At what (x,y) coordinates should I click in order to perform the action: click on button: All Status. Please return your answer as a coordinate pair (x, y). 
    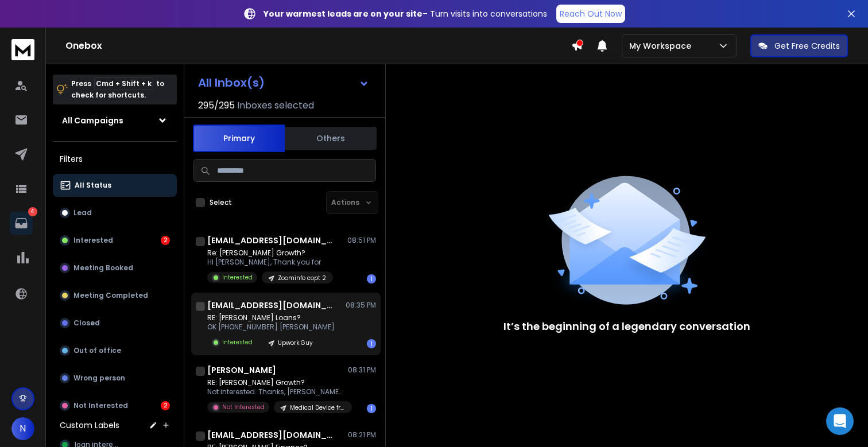
    Looking at the image, I should click on (115, 185).